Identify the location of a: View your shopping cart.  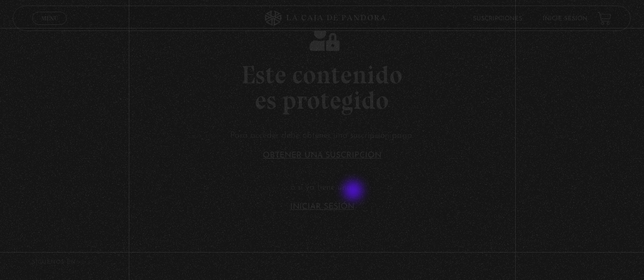
(604, 18).